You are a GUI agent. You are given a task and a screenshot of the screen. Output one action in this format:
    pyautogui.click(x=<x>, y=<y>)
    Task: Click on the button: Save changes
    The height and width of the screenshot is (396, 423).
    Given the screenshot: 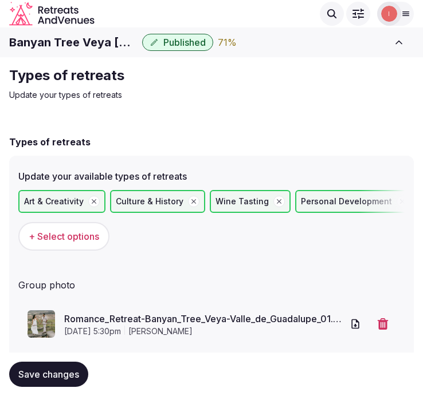 What is the action you would take?
    pyautogui.click(x=49, y=375)
    